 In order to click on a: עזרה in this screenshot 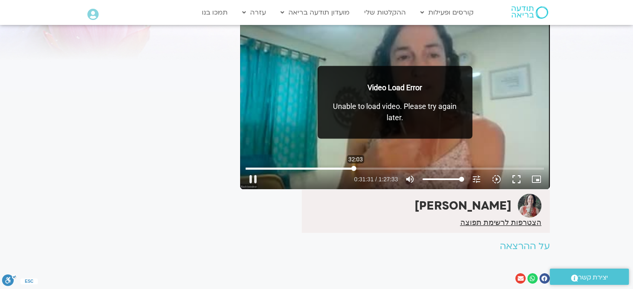, I will do `click(254, 12)`.